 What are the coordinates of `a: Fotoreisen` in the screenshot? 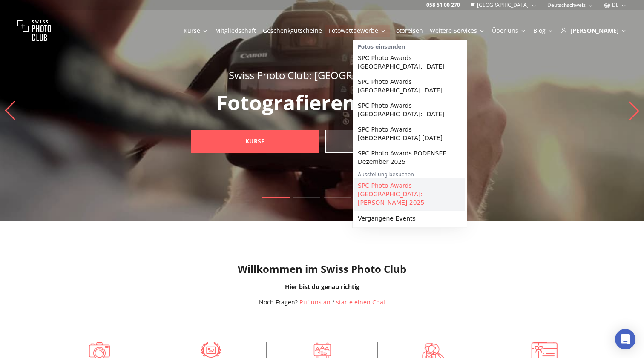 It's located at (408, 31).